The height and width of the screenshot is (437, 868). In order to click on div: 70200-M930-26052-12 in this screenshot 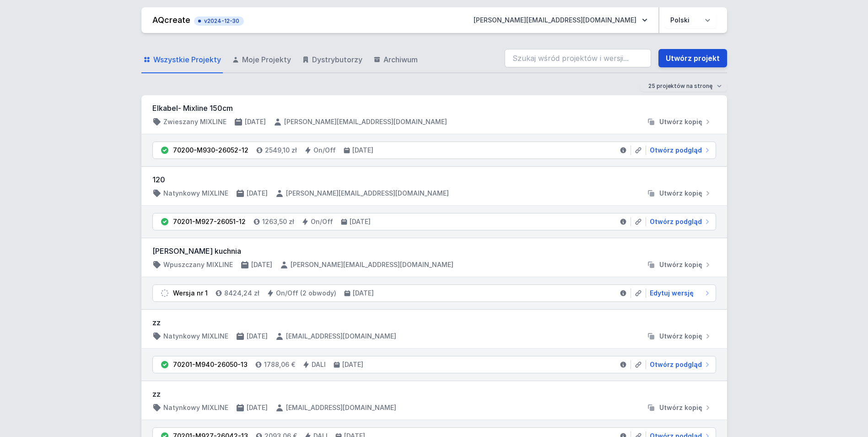, I will do `click(211, 150)`.